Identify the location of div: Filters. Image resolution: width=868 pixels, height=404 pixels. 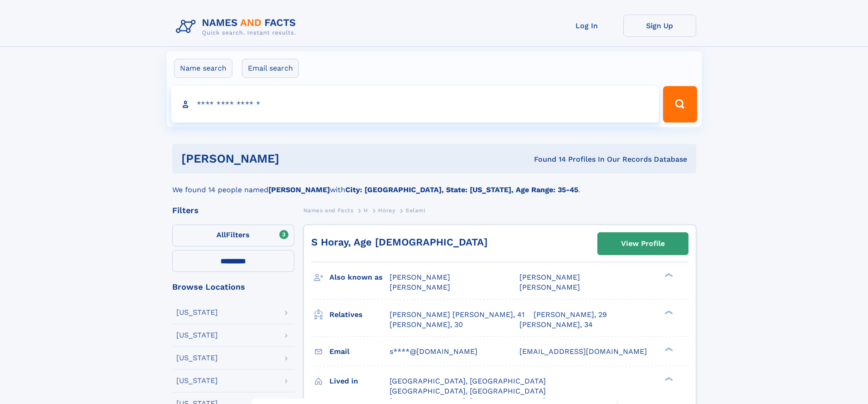
(233, 210).